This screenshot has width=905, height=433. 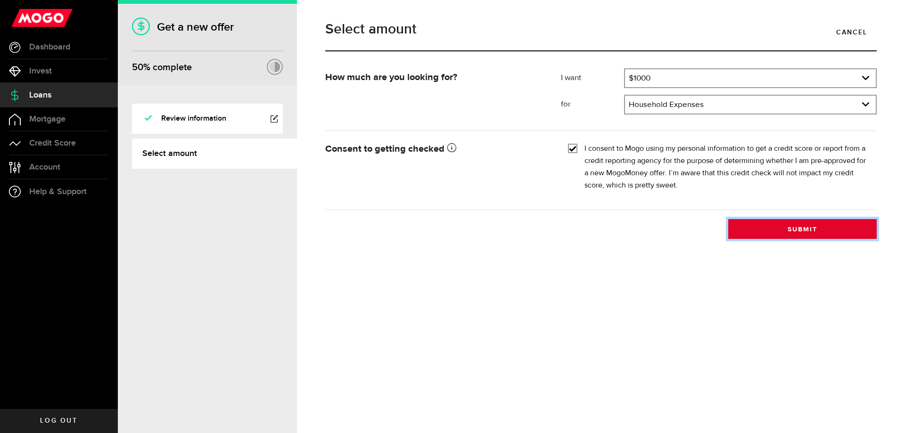 I want to click on input: I consent to Mogo using my personal information to get a credit score or report from a credit rep..., so click(x=572, y=147).